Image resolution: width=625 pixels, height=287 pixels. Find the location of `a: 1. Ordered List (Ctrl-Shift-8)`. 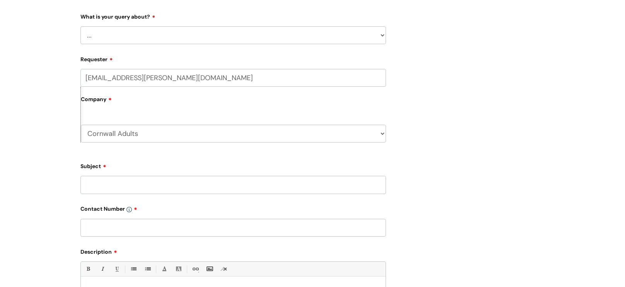

a: 1. Ordered List (Ctrl-Shift-8) is located at coordinates (147, 269).